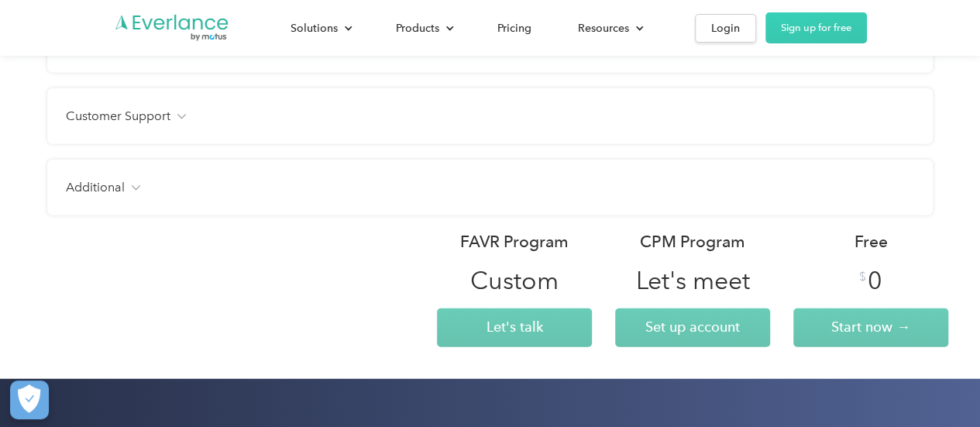  What do you see at coordinates (515, 326) in the screenshot?
I see `span: Let's talk` at bounding box center [515, 326].